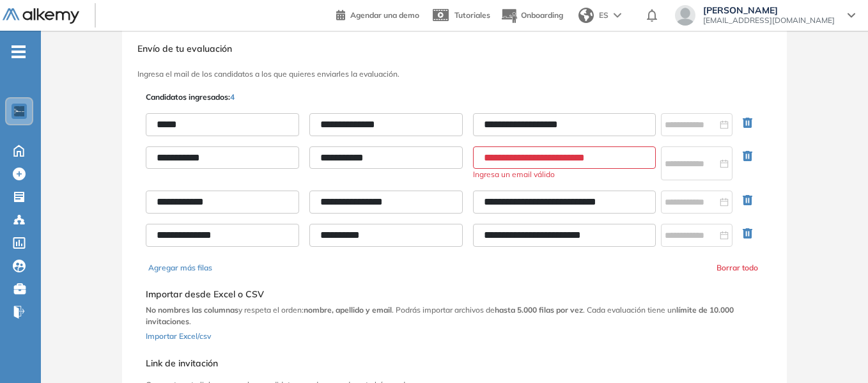  What do you see at coordinates (737, 267) in the screenshot?
I see `button: Borrar todo` at bounding box center [737, 267].